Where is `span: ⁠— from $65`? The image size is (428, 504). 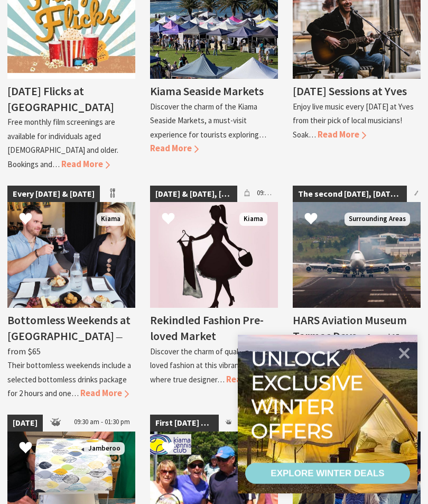 span: ⁠— from $65 is located at coordinates (65, 344).